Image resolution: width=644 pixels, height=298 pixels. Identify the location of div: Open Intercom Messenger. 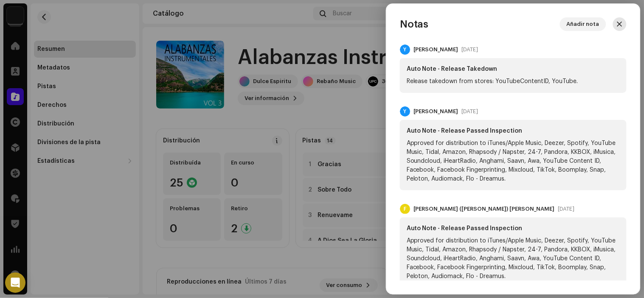
(15, 283).